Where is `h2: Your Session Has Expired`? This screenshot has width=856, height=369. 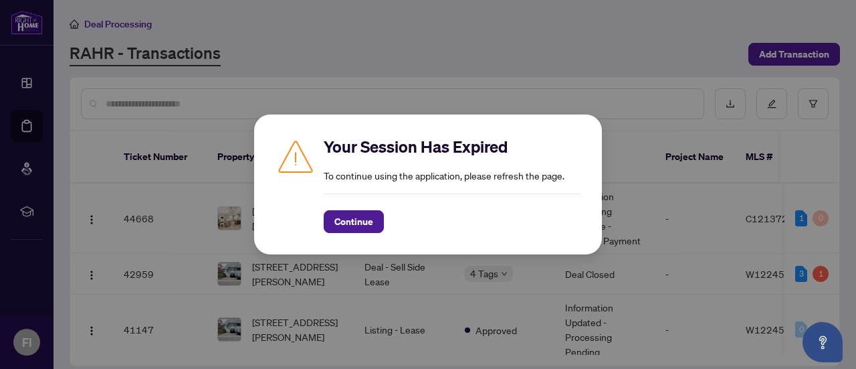
h2: Your Session Has Expired is located at coordinates (452, 147).